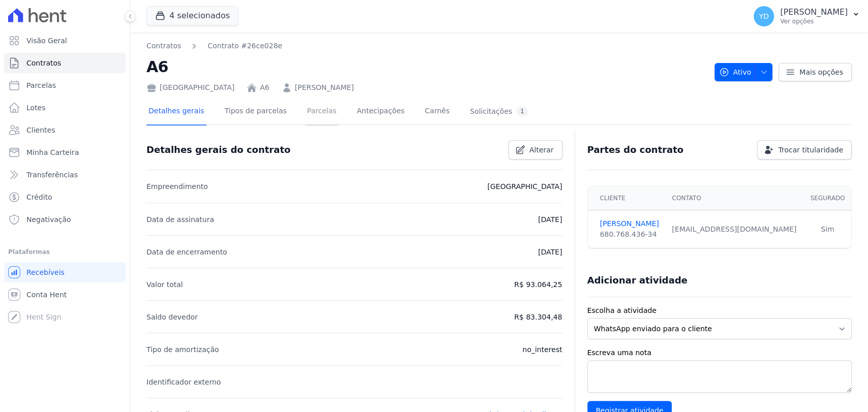 Image resolution: width=868 pixels, height=412 pixels. I want to click on span: Negativação, so click(49, 220).